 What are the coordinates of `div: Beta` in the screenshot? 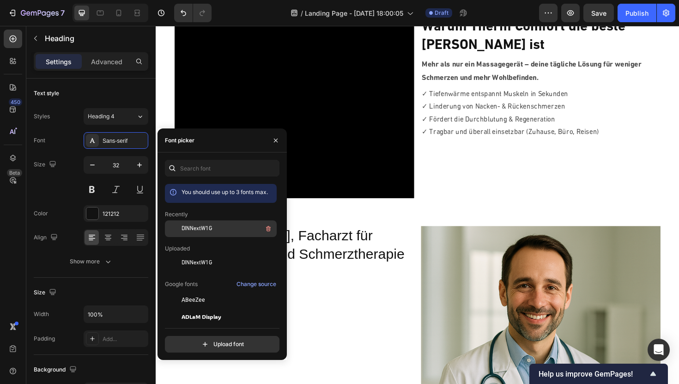 It's located at (14, 173).